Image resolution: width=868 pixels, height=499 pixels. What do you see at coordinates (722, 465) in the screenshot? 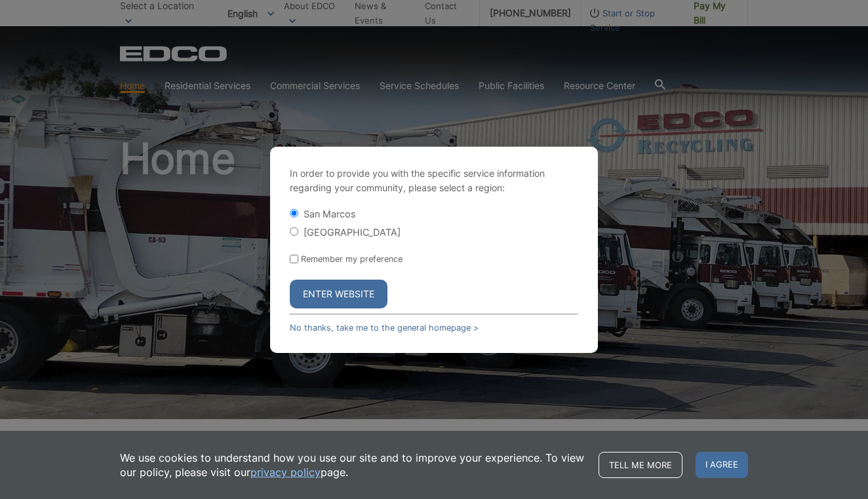
I see `span: I agree` at bounding box center [722, 465].